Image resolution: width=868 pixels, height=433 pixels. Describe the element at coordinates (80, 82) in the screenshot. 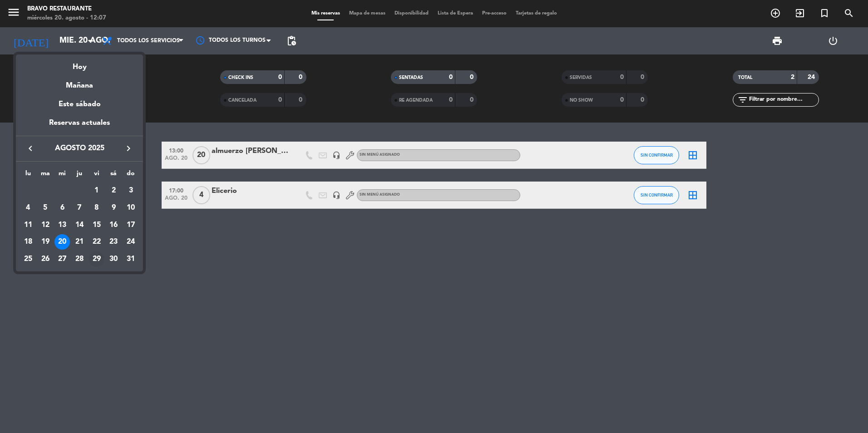

I see `div: Mañana` at that location.